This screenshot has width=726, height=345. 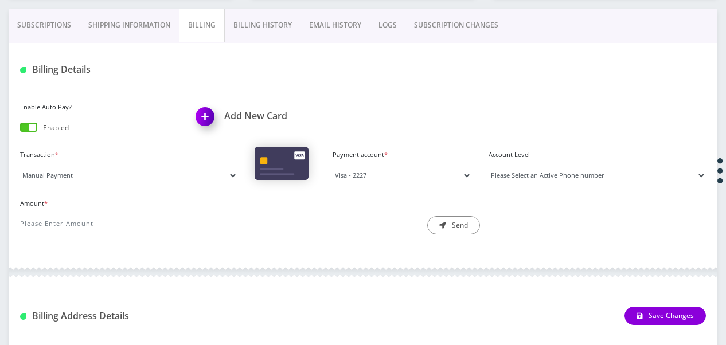 What do you see at coordinates (456, 25) in the screenshot?
I see `a: SUBSCRIPTION CHANGES` at bounding box center [456, 25].